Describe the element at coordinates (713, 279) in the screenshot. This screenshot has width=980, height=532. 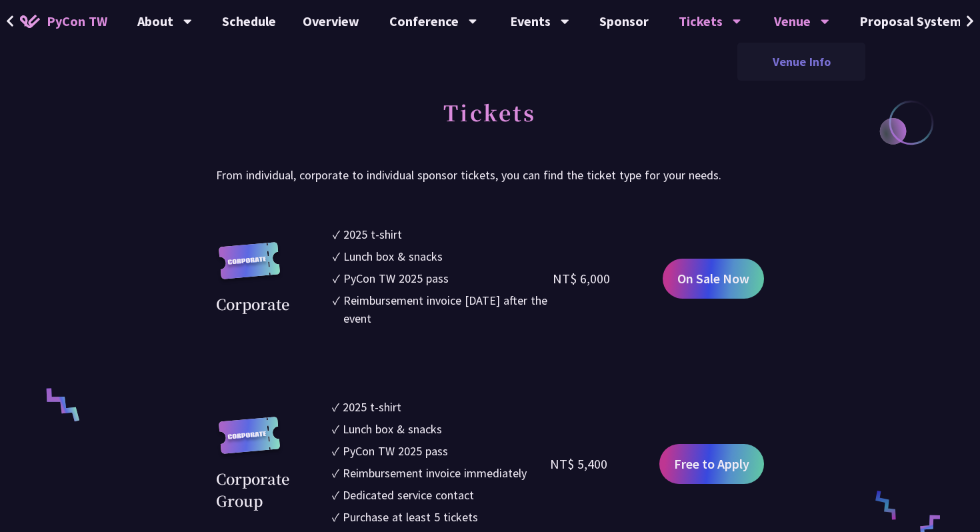
I see `span: On Sale Now` at that location.